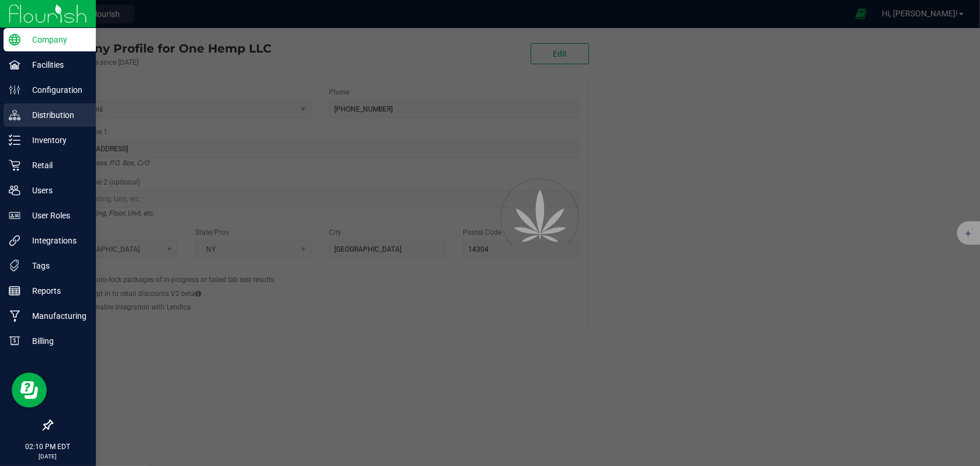 This screenshot has height=466, width=980. I want to click on p: Distribution, so click(56, 115).